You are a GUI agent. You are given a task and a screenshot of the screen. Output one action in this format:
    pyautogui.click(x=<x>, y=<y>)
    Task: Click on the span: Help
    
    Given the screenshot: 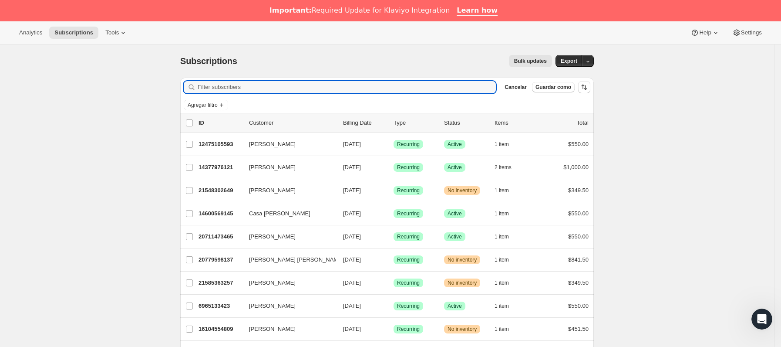 What is the action you would take?
    pyautogui.click(x=705, y=33)
    